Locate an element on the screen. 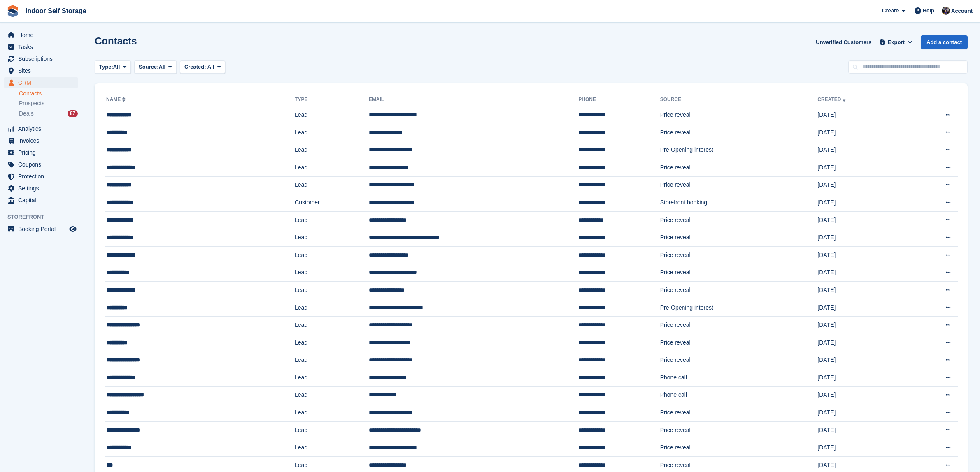 This screenshot has width=980, height=472. span: Created: is located at coordinates (195, 66).